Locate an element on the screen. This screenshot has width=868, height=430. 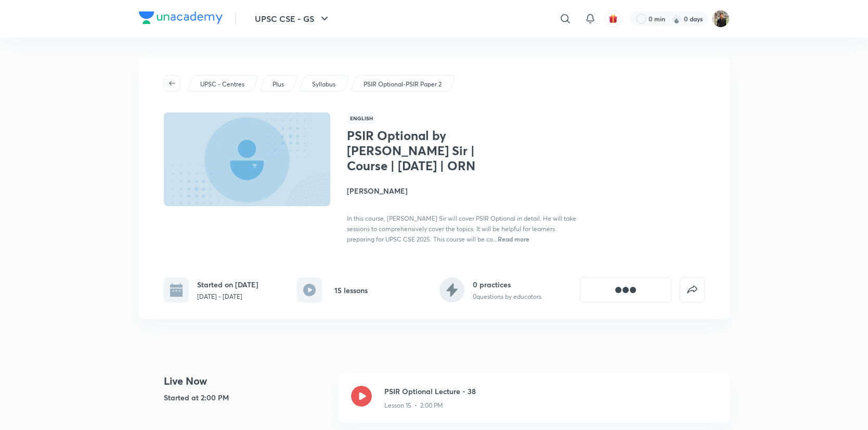
h4: Live Now is located at coordinates (247, 381).